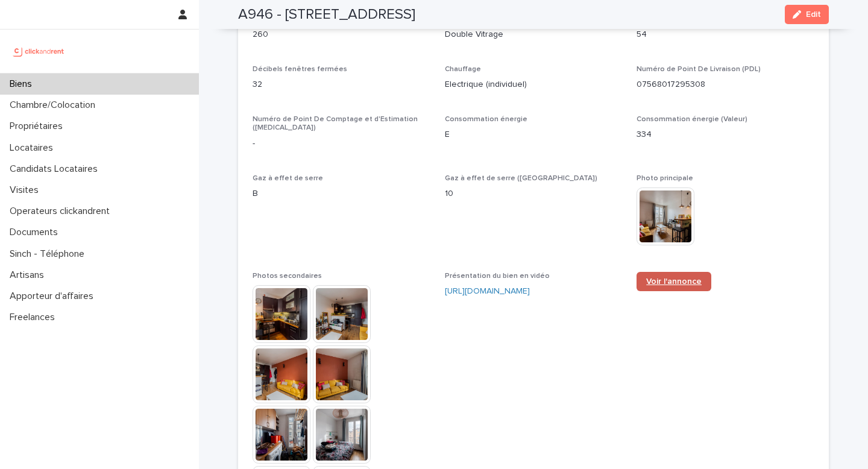 The height and width of the screenshot is (469, 868). What do you see at coordinates (299, 70) in the screenshot?
I see `span: Décibels fenêtres fermées` at bounding box center [299, 70].